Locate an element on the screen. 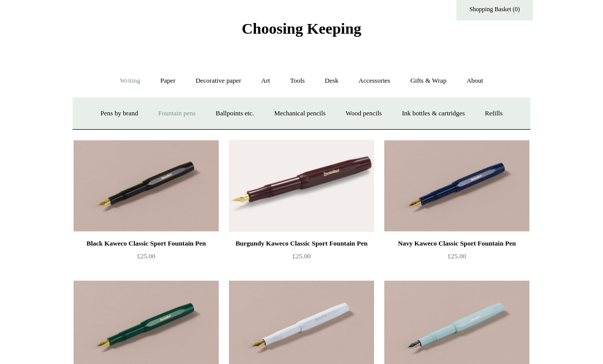 Image resolution: width=603 pixels, height=364 pixels. div: Black Kaweco Classic Sport Fountain Pen is located at coordinates (146, 243).